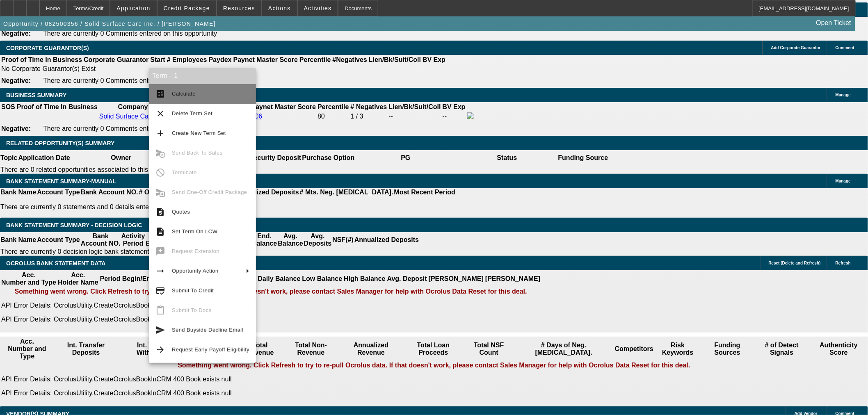  I want to click on b: Company, so click(133, 107).